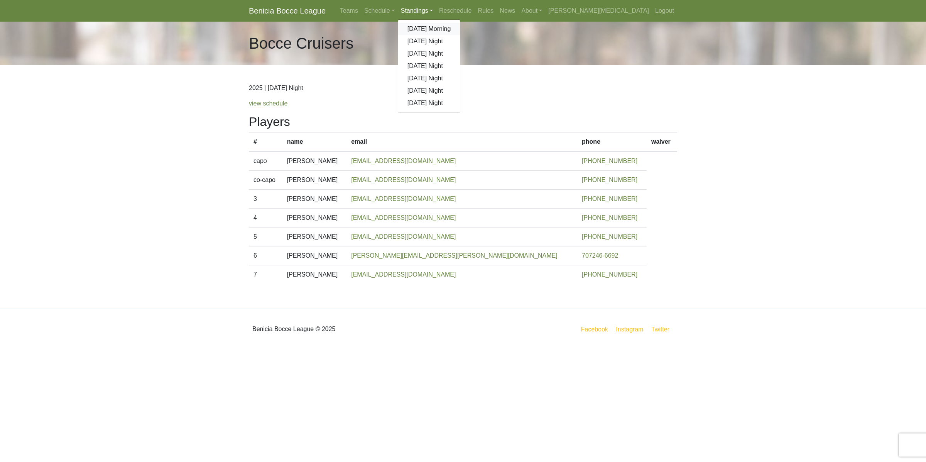 This screenshot has height=462, width=926. I want to click on div: Benicia Bocce League © 2025, so click(353, 329).